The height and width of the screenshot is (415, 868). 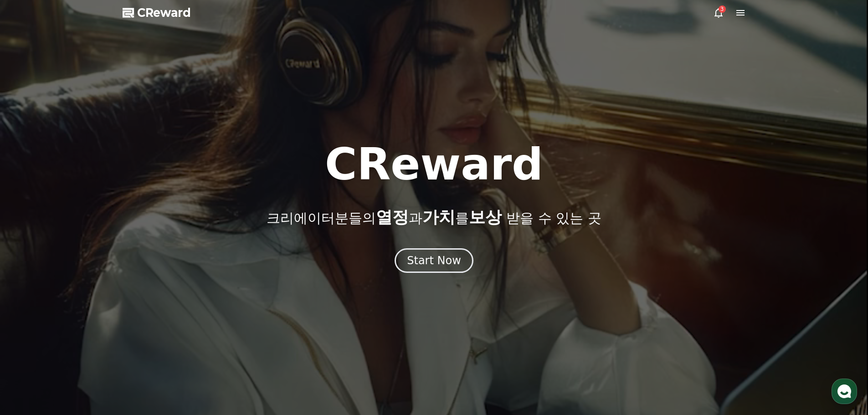 I want to click on div: Start Now, so click(x=434, y=260).